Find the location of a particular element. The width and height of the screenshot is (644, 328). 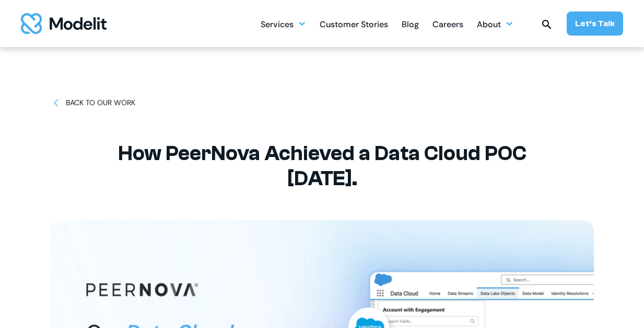

a: Blog is located at coordinates (410, 24).